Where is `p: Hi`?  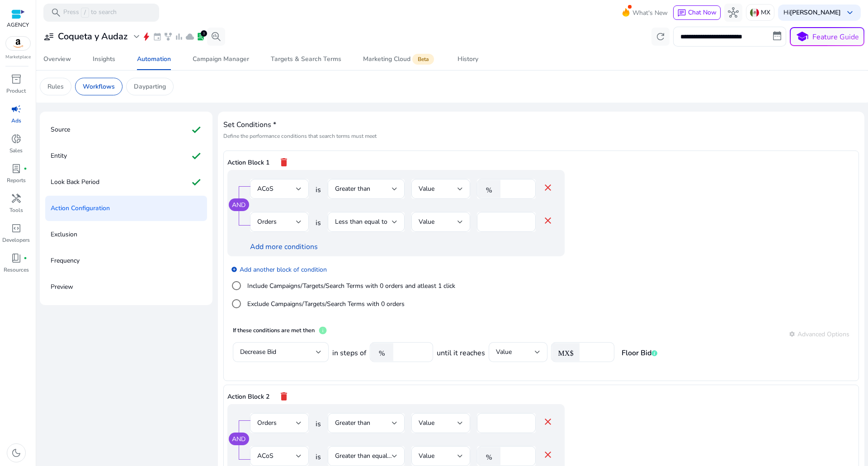 p: Hi is located at coordinates (812, 13).